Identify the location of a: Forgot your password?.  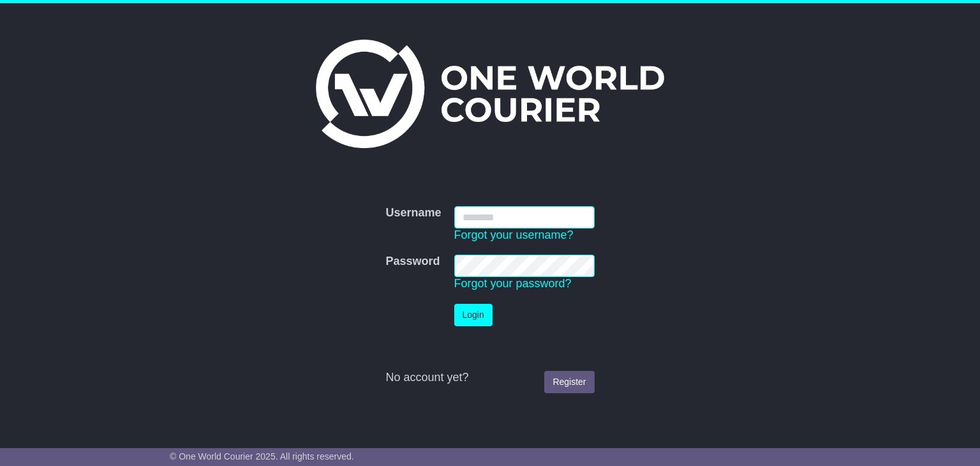
(513, 283).